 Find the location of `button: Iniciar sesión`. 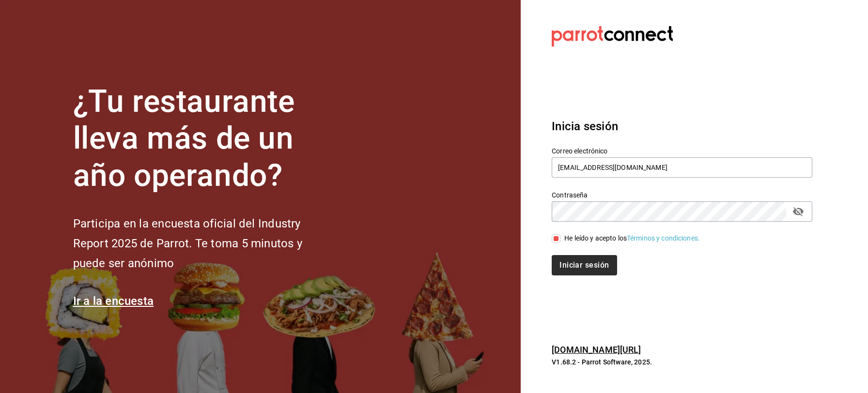

button: Iniciar sesión is located at coordinates (584, 266).